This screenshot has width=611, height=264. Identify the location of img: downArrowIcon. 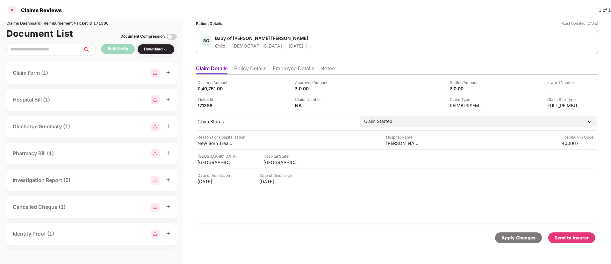
(590, 121).